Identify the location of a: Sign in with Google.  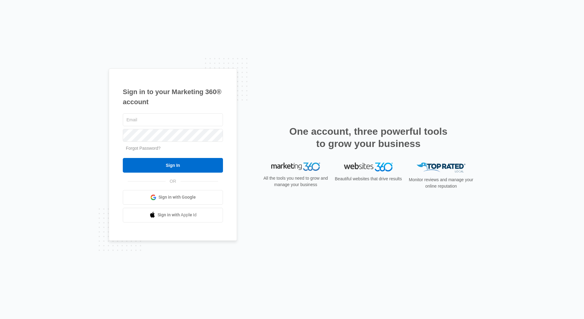
(173, 197).